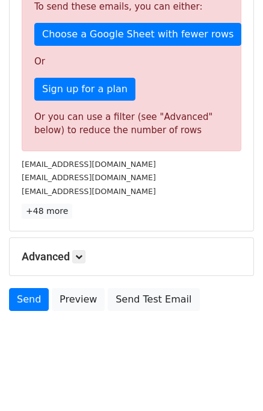  I want to click on h5: Advanced, so click(131, 256).